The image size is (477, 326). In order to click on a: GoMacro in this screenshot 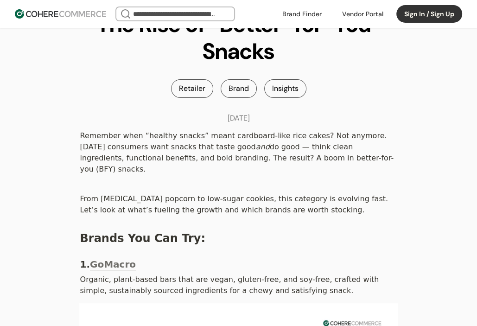, I will do `click(113, 264)`.